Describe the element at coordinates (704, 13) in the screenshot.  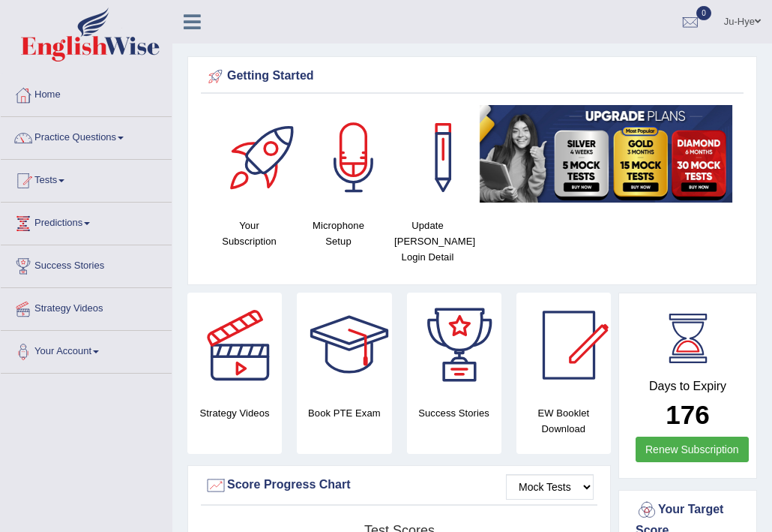
I see `span: 0` at that location.